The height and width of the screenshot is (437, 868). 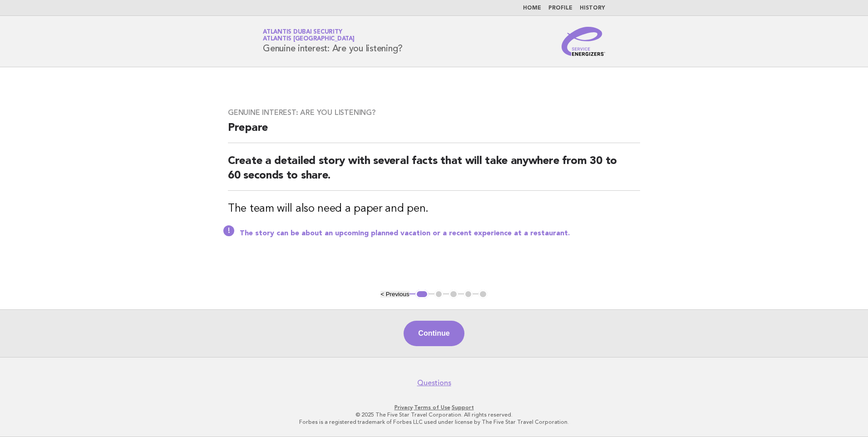 What do you see at coordinates (440, 234) in the screenshot?
I see `p: The story can be about an upcoming planned vacation or a recent experience at a restaurant.` at bounding box center [440, 234].